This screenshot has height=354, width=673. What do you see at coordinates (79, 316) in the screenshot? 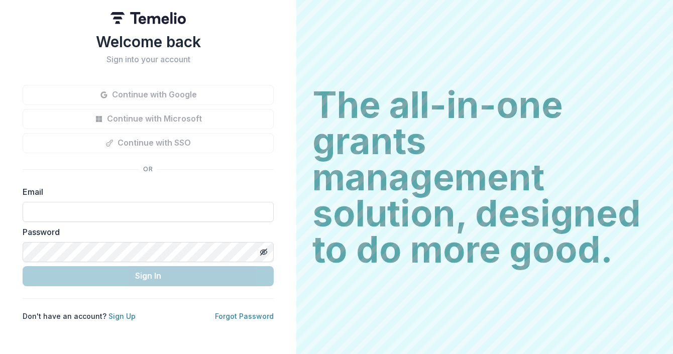
I see `p: Don't have an account?` at bounding box center [79, 316].